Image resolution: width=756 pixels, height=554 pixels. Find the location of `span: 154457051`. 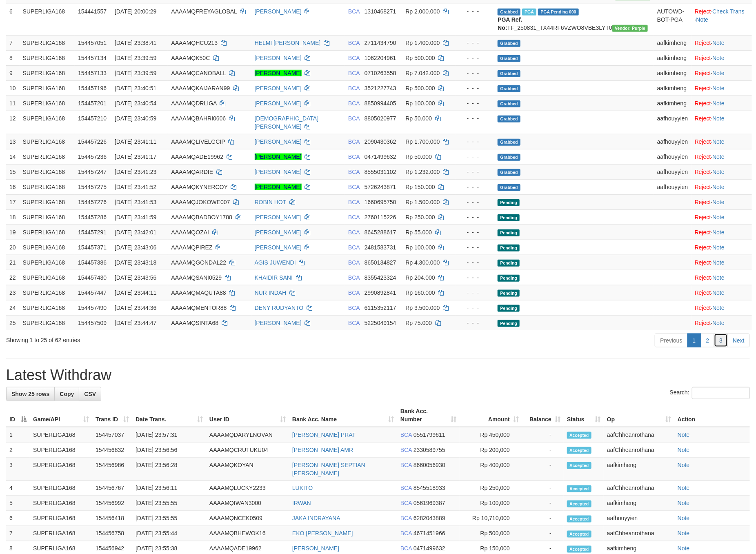

span: 154457051 is located at coordinates (92, 43).